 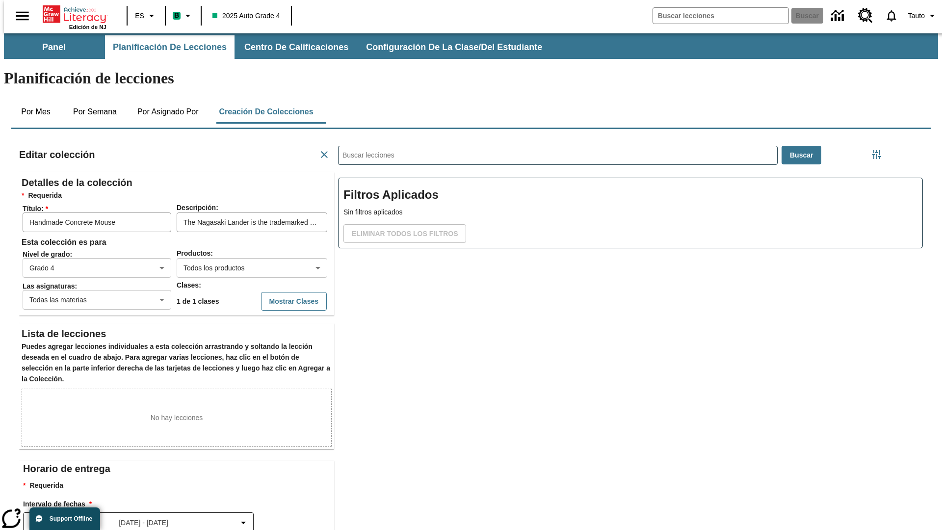 I want to click on span: Tauto, so click(x=916, y=16).